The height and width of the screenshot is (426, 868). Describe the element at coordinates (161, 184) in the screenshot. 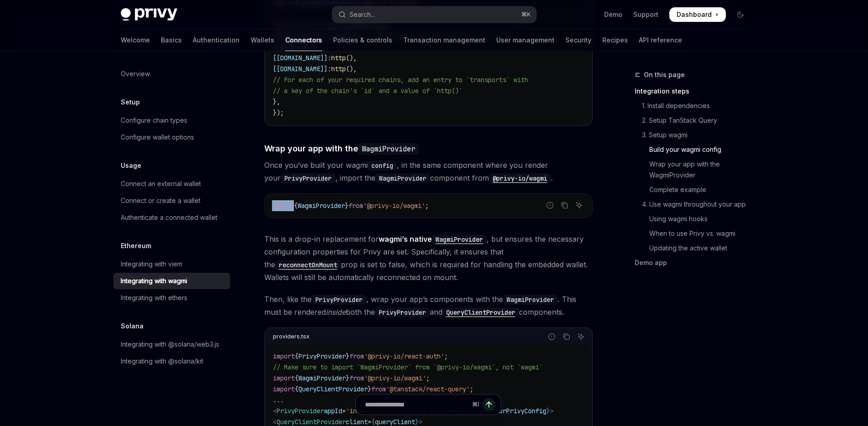

I see `div: Connect an external wallet` at that location.